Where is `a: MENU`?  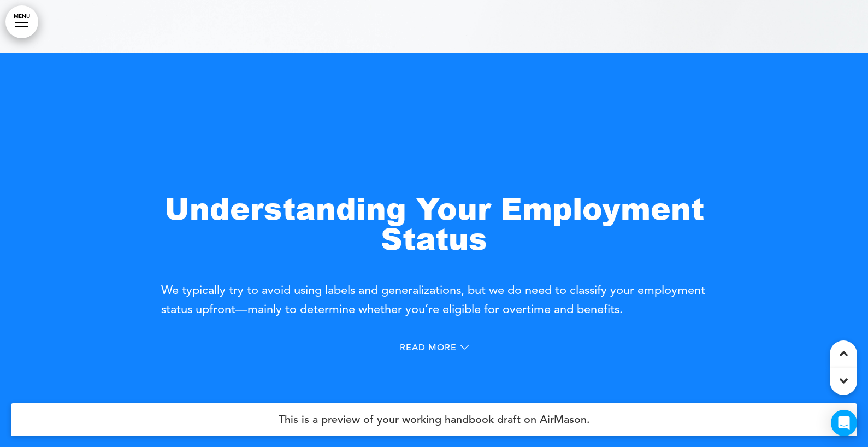 a: MENU is located at coordinates (22, 22).